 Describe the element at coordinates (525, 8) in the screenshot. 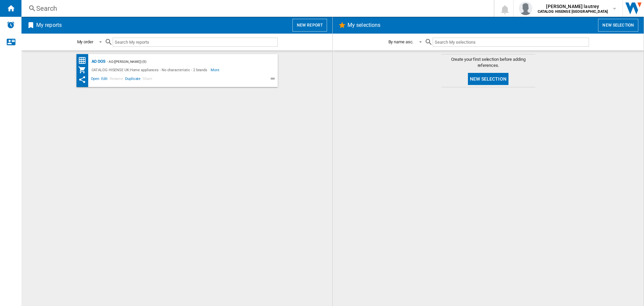

I see `img: profile.jpg` at that location.